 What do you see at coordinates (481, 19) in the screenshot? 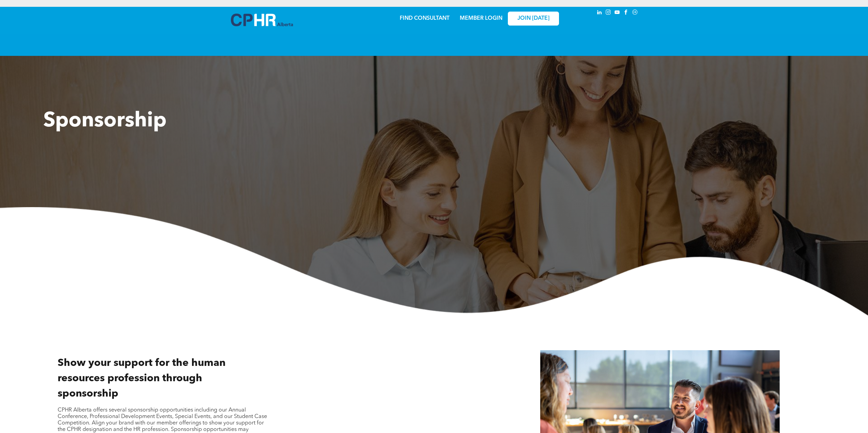
I see `a: MEMBER LOGIN` at bounding box center [481, 19].